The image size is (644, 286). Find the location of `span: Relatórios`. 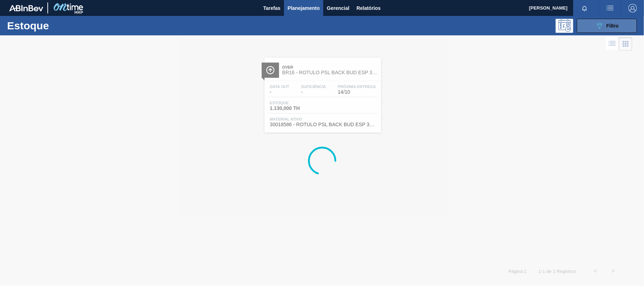

span: Relatórios is located at coordinates (369, 8).